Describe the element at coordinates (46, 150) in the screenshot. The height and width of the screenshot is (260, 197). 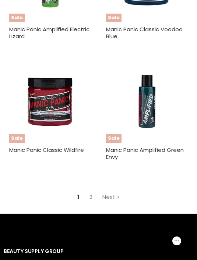
I see `a: Manic Panic Classic Wildfire` at that location.